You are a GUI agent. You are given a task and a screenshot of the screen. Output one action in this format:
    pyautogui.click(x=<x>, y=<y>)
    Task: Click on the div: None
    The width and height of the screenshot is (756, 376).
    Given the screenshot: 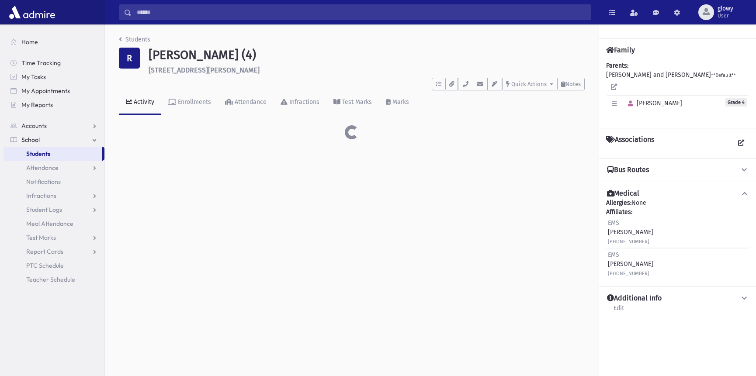 What is the action you would take?
    pyautogui.click(x=677, y=239)
    